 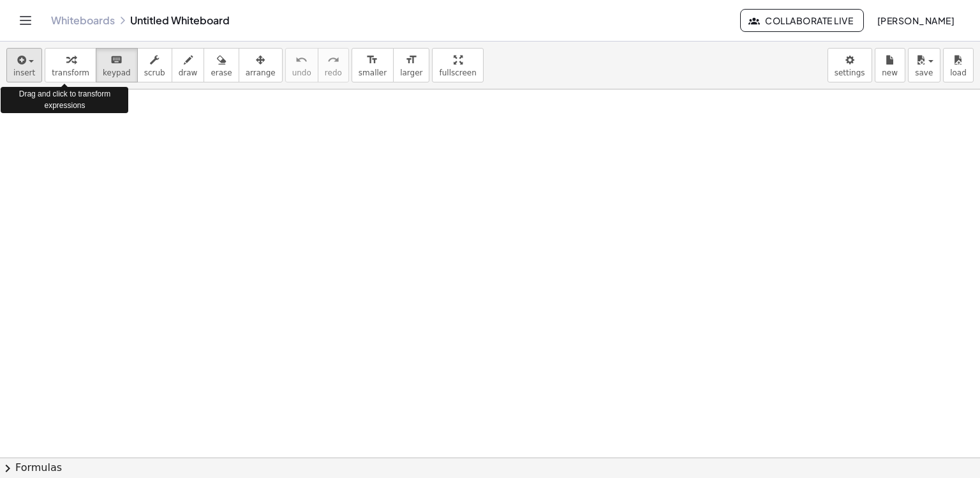 What do you see at coordinates (924, 66) in the screenshot?
I see `button: save` at bounding box center [924, 66].